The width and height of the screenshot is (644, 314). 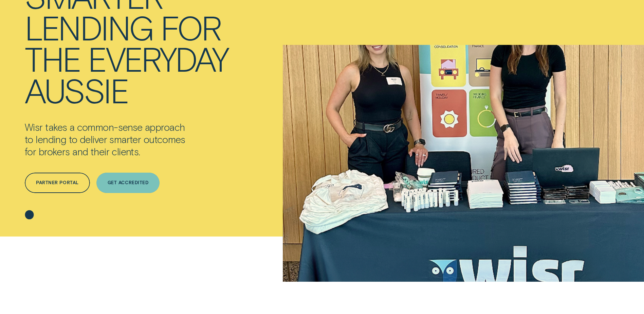 I want to click on div: Aussie, so click(x=77, y=90).